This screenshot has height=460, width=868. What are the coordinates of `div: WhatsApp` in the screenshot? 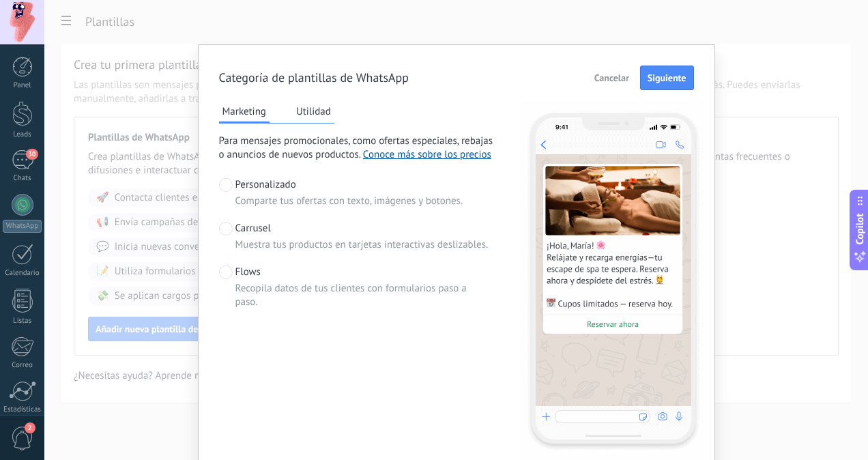 It's located at (22, 226).